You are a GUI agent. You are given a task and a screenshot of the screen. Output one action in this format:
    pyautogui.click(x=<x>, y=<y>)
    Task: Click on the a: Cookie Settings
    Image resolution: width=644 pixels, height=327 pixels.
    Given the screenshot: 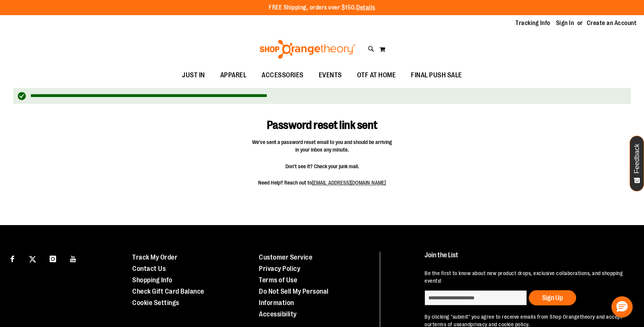 What is the action you would take?
    pyautogui.click(x=155, y=303)
    